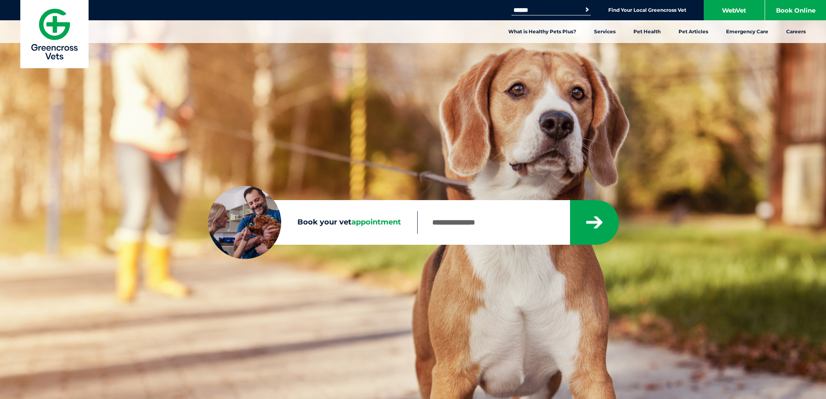 The width and height of the screenshot is (826, 399). Describe the element at coordinates (542, 32) in the screenshot. I see `a: What is Healthy Pets Plus?` at that location.